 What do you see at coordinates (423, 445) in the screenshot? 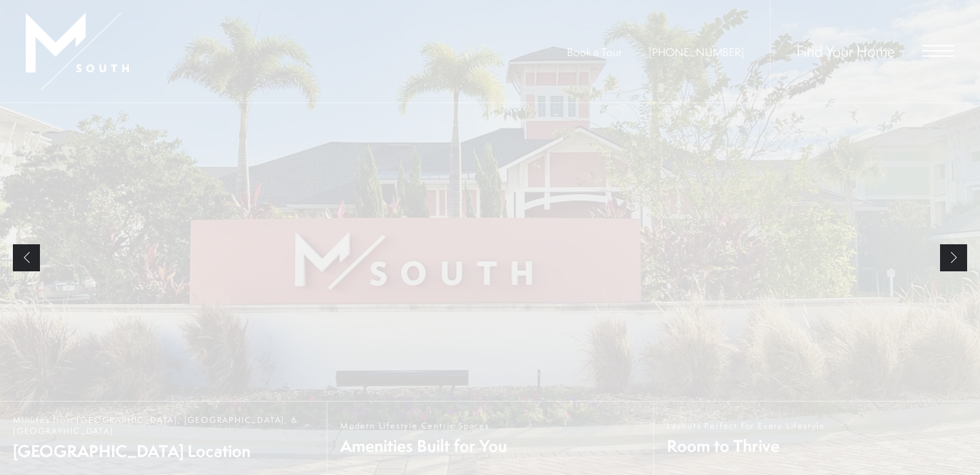
I see `span: Amenities Built for You` at bounding box center [423, 445].